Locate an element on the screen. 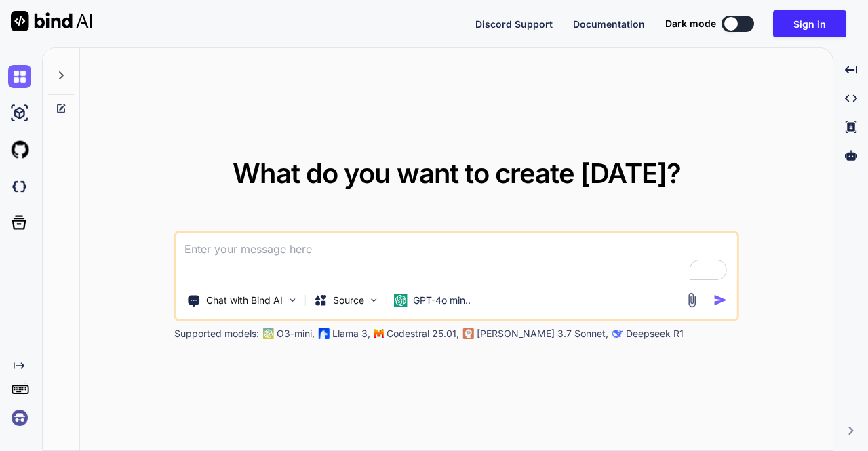 This screenshot has height=451, width=868. p: Chat with Bind AI is located at coordinates (244, 301).